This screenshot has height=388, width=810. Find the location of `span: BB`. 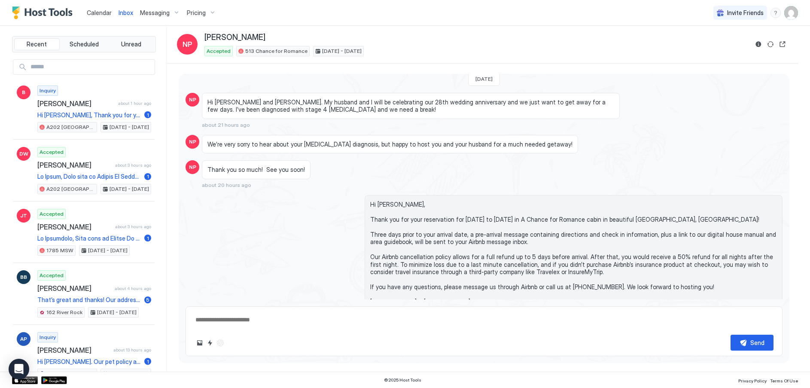

span: BB is located at coordinates (24, 277).